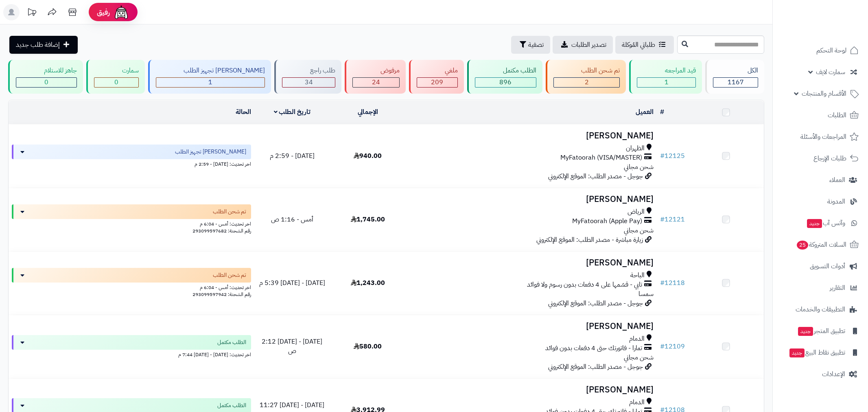  What do you see at coordinates (608, 221) in the screenshot?
I see `span: MyFatoorah (Apple Pay)` at bounding box center [608, 221].